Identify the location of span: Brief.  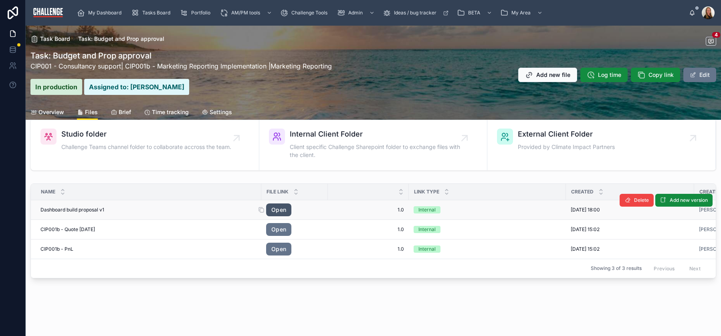
(125, 112).